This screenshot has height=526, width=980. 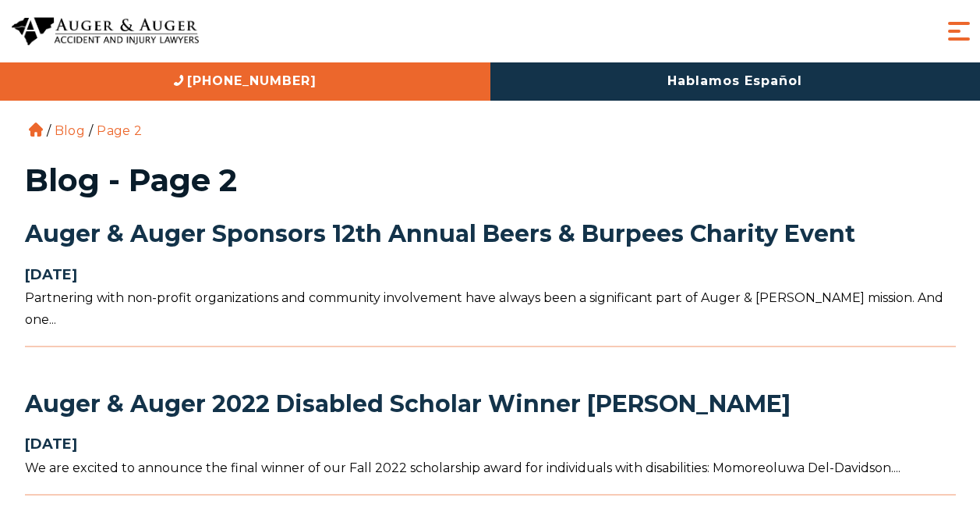 I want to click on p: We are excited to announce the final winner of our Fall 2022 scholarship award for individuals wi..., so click(x=490, y=467).